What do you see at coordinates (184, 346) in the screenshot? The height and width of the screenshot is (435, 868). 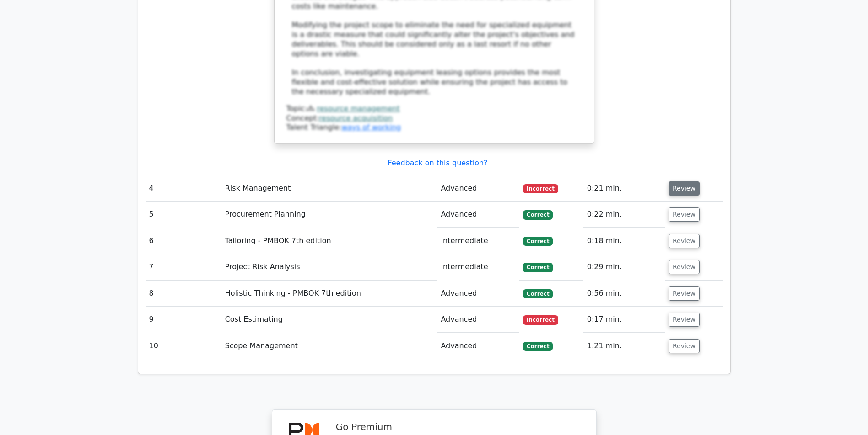 I see `td: 10` at bounding box center [184, 346].